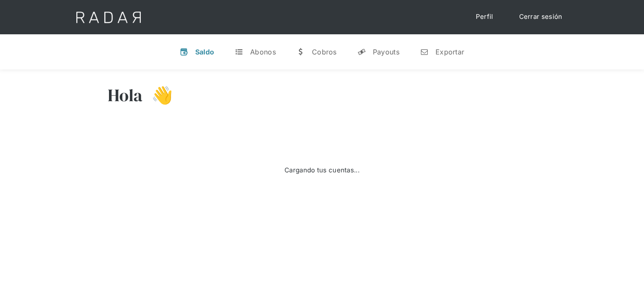  Describe the element at coordinates (424, 52) in the screenshot. I see `div: n` at that location.